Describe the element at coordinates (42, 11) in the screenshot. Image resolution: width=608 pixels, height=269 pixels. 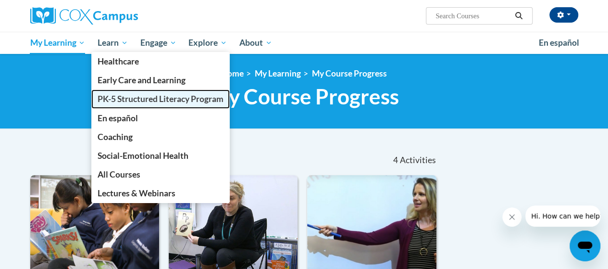
I see `span: Hi. How can we help?` at that location.